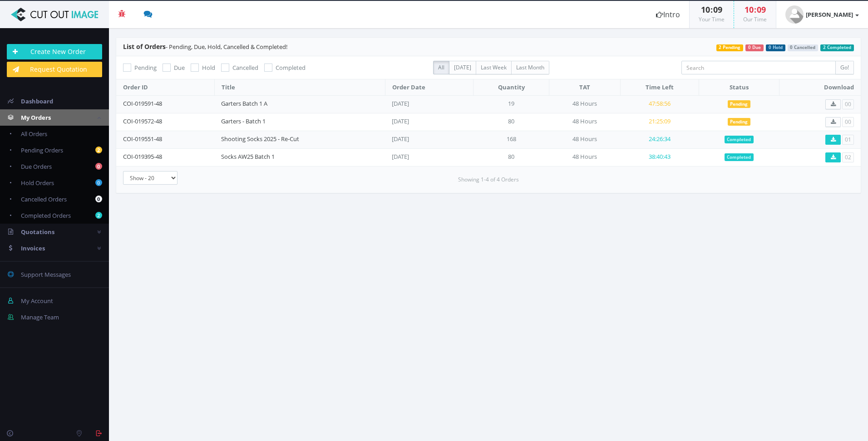 The width and height of the screenshot is (868, 441). I want to click on a: Socks AW25 Batch 1, so click(248, 156).